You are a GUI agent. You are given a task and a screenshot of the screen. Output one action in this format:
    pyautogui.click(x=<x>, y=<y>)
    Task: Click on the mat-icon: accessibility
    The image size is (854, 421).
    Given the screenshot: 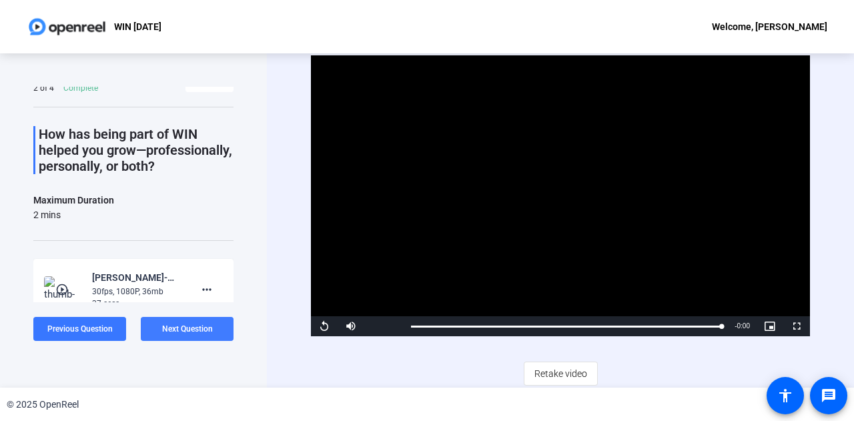 What is the action you would take?
    pyautogui.click(x=785, y=396)
    